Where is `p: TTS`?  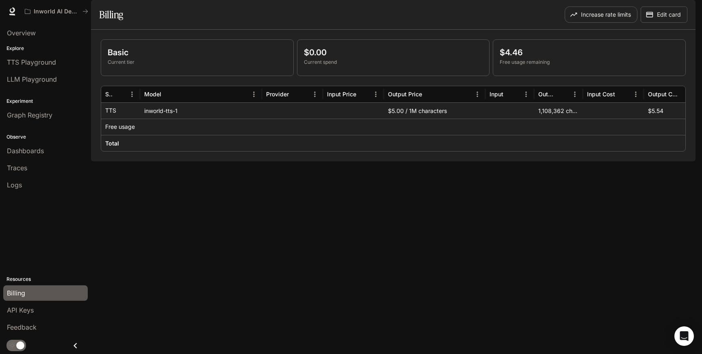 p: TTS is located at coordinates (110, 110).